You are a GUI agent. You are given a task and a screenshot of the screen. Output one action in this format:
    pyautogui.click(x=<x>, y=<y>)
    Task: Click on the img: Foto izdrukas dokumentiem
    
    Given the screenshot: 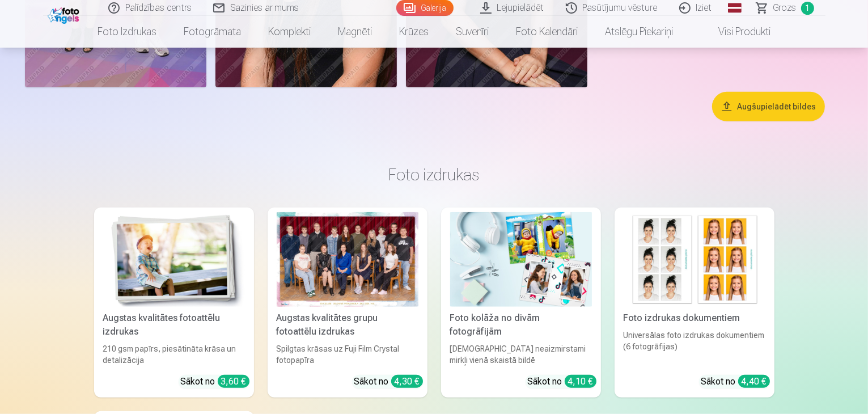 What is the action you would take?
    pyautogui.click(x=695, y=259)
    